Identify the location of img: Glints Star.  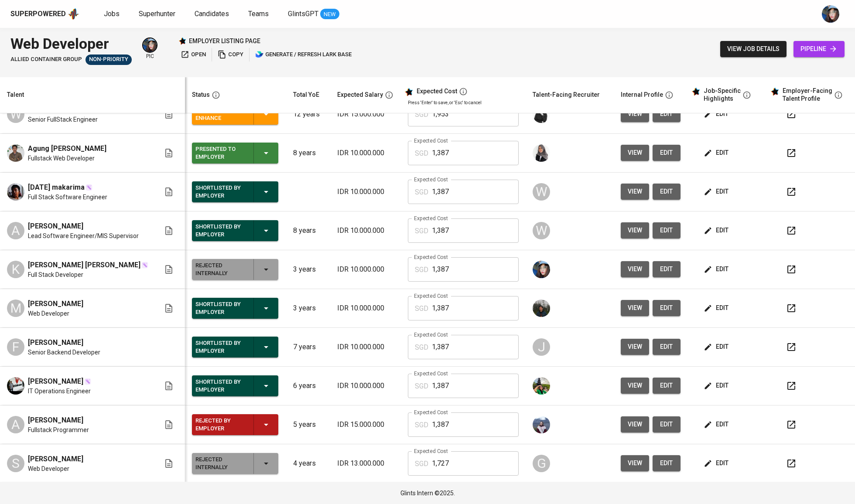
(182, 41).